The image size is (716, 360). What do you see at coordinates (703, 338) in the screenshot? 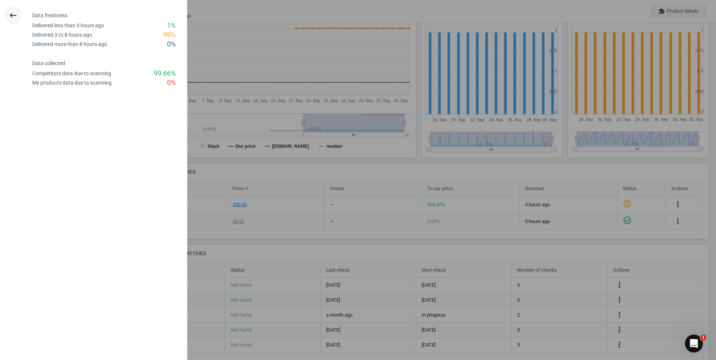
I see `span: 1` at bounding box center [703, 338].